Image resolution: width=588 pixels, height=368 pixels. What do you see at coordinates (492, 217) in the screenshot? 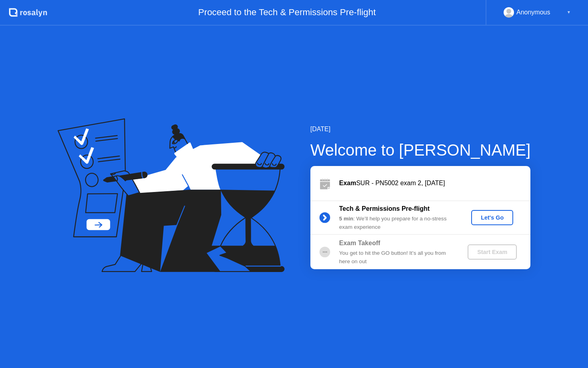
I see `div: Let's Go` at bounding box center [492, 217].